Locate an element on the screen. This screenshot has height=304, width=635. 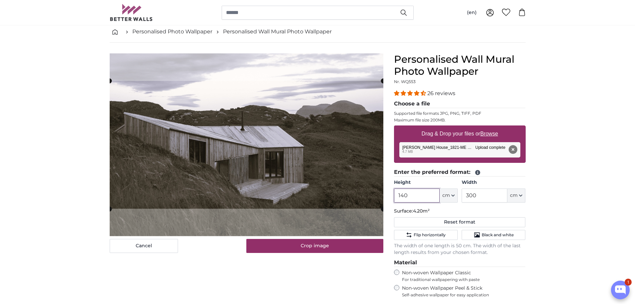
u: Browse is located at coordinates (489, 133).